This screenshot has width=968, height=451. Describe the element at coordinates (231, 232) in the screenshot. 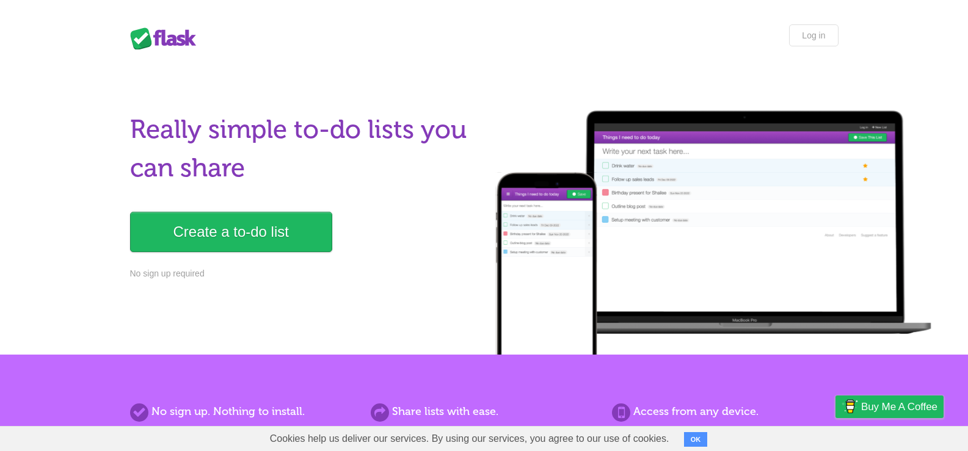

I see `a: Create a to-do list` at that location.